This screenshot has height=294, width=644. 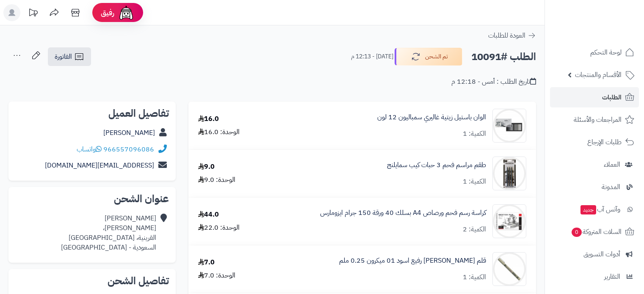 What do you see at coordinates (588, 210) in the screenshot?
I see `span: جديد` at bounding box center [588, 210].